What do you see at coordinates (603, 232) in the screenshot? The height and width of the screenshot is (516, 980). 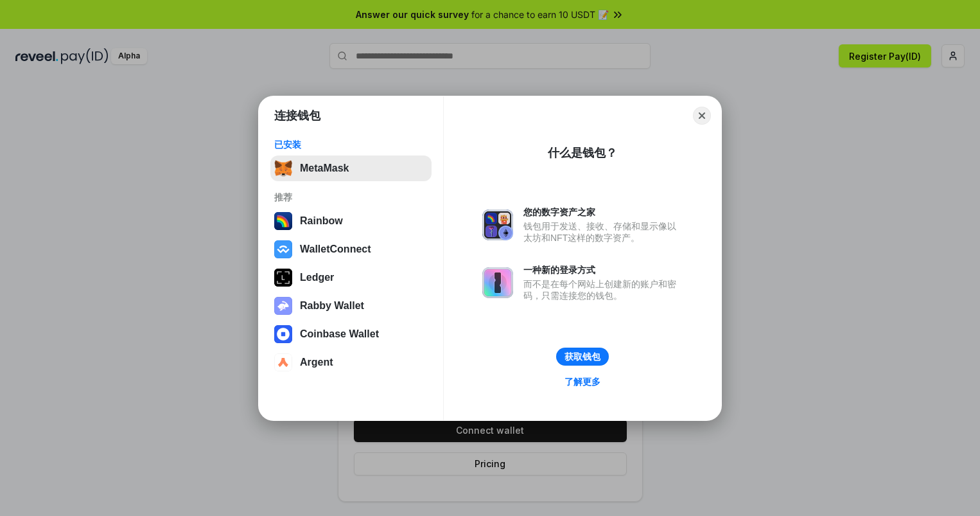 I see `div: 钱包用于发送、接收、存储和显示像以太坊和NFT这样的数字资产。` at bounding box center [603, 232].